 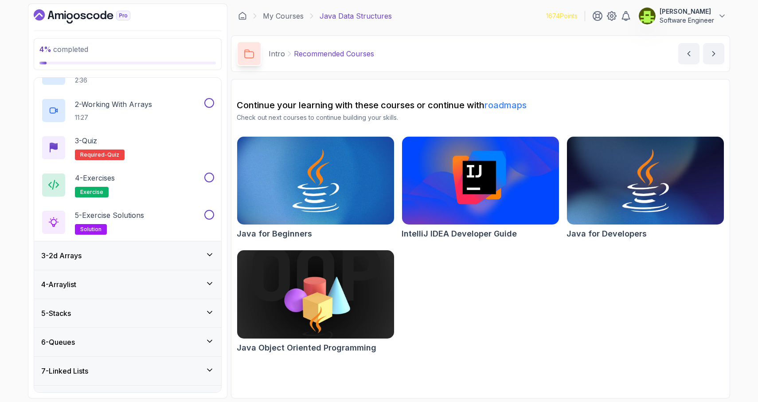 I want to click on h2: IntelliJ IDEA Developer Guide, so click(x=459, y=234).